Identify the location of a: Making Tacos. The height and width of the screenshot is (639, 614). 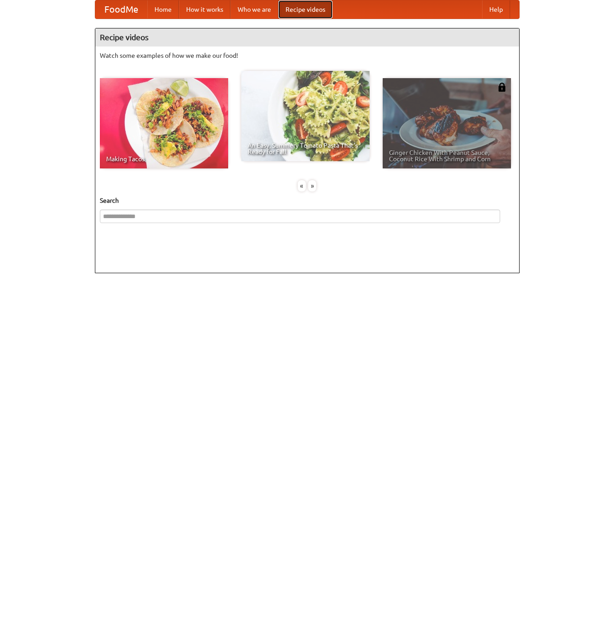
(164, 123).